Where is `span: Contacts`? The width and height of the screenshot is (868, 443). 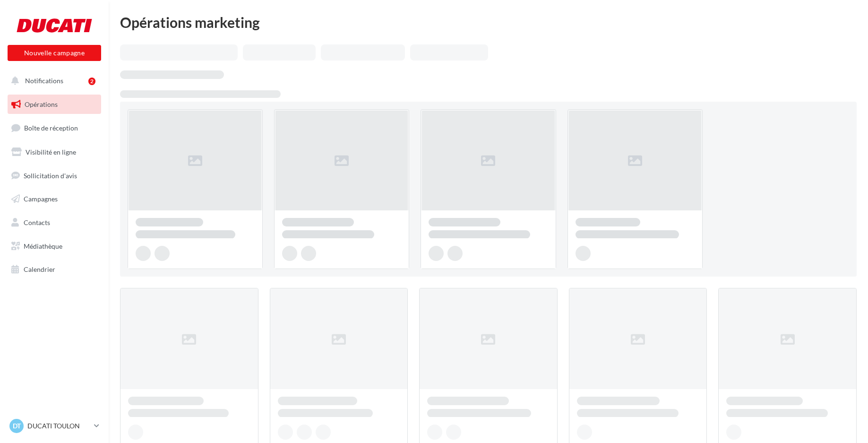
span: Contacts is located at coordinates (37, 222).